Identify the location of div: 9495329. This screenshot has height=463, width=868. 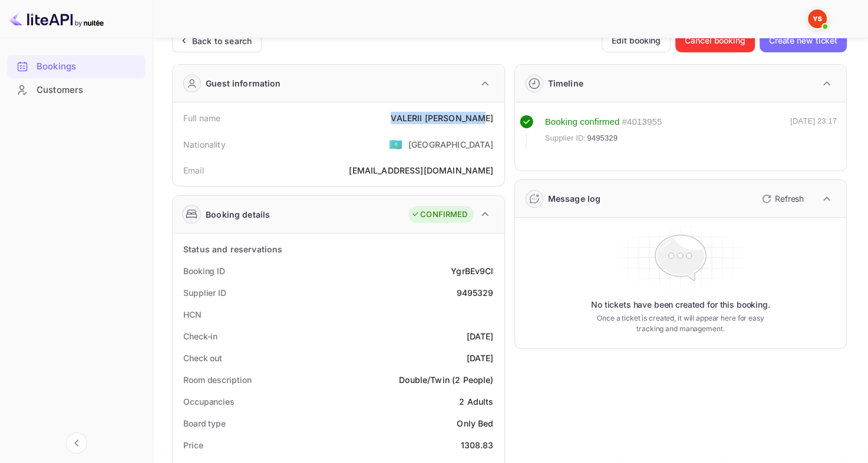
(474, 292).